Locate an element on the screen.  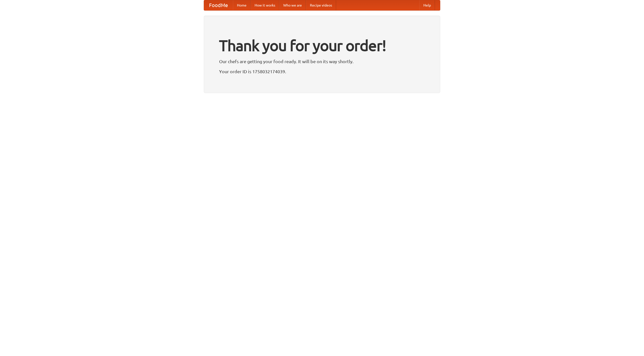
a: Who we are is located at coordinates (293, 5).